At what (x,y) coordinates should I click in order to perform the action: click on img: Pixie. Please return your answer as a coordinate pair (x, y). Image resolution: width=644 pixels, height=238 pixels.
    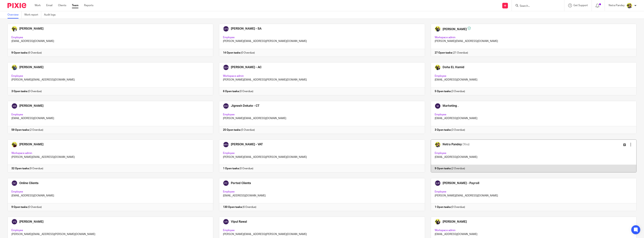
    Looking at the image, I should click on (17, 6).